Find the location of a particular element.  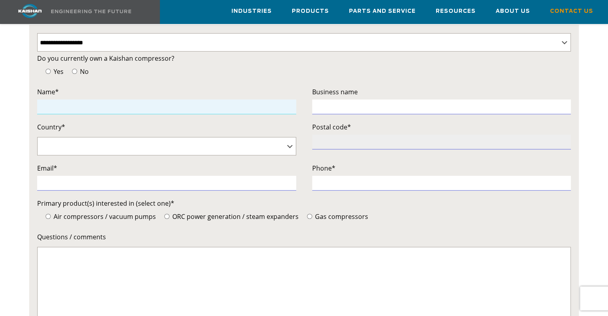

label: Email* is located at coordinates (167, 168).